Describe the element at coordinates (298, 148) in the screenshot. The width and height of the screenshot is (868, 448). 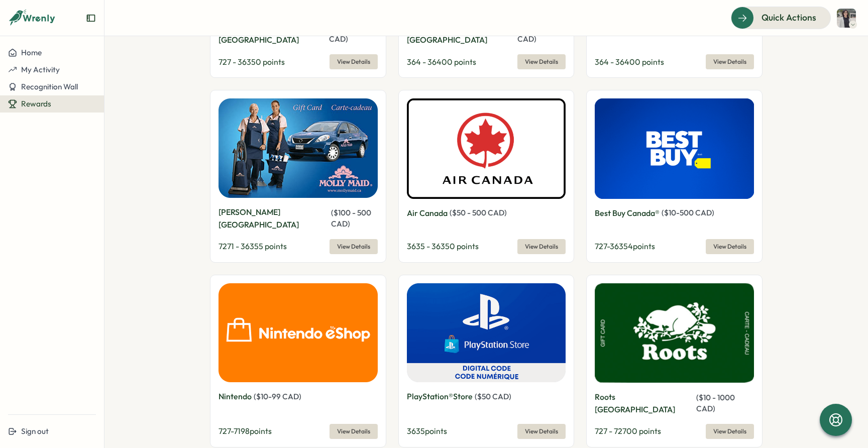
I see `img: Molly Maid Canada` at that location.